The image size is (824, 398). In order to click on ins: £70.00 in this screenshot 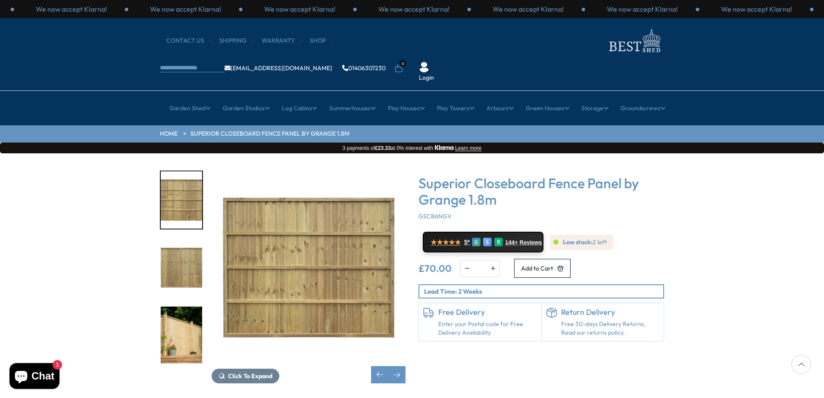, I will do `click(435, 268)`.